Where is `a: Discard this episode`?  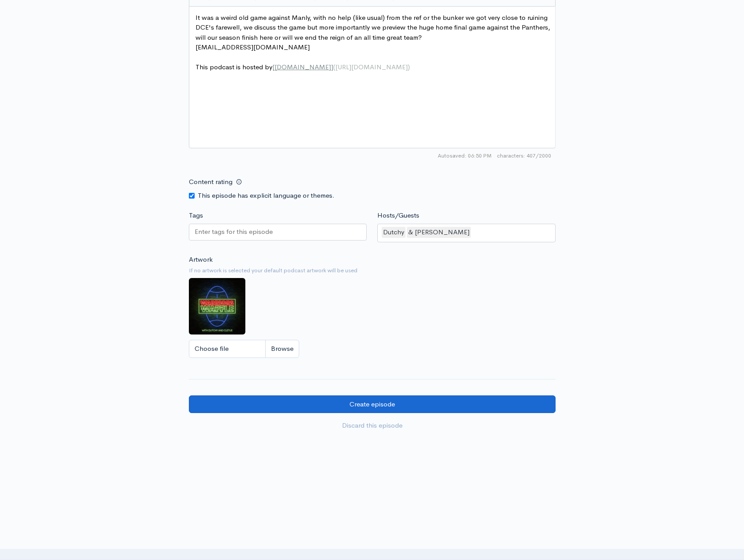 a: Discard this episode is located at coordinates (372, 425).